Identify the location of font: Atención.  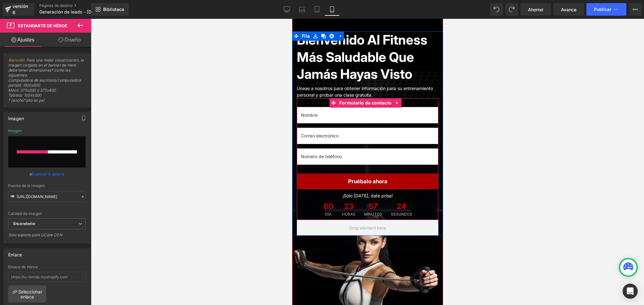
(16, 60).